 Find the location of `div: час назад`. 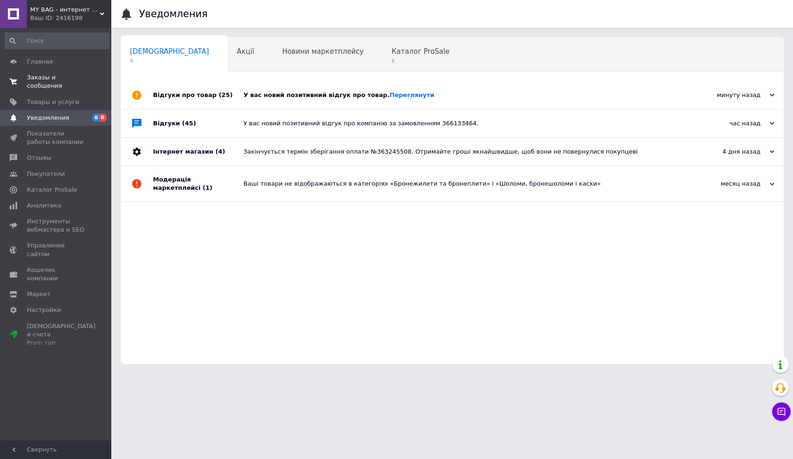

div: час назад is located at coordinates (728, 123).